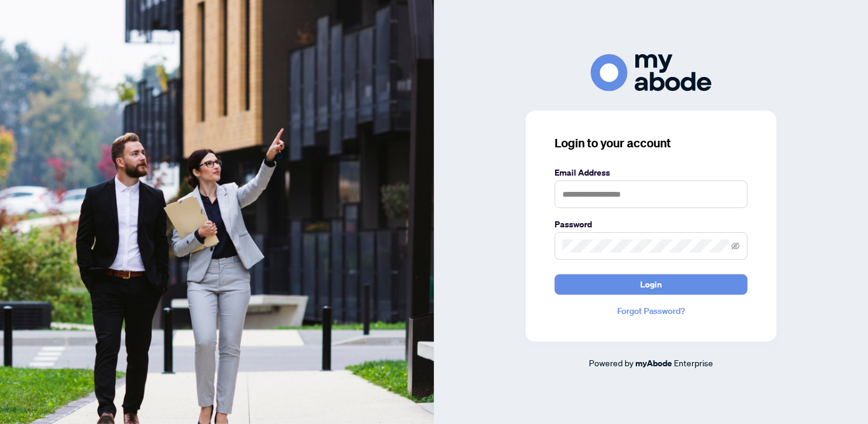  I want to click on span: eye-invisible, so click(735, 246).